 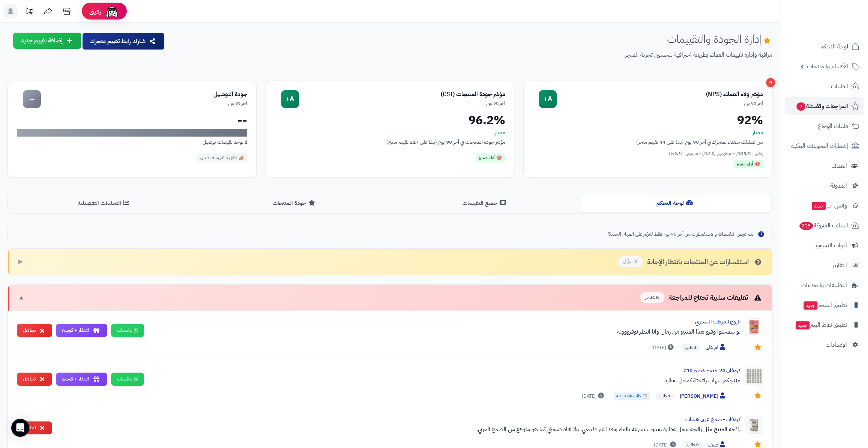 What do you see at coordinates (824, 146) in the screenshot?
I see `a: إشعارات التحويلات البنكية` at bounding box center [824, 146].